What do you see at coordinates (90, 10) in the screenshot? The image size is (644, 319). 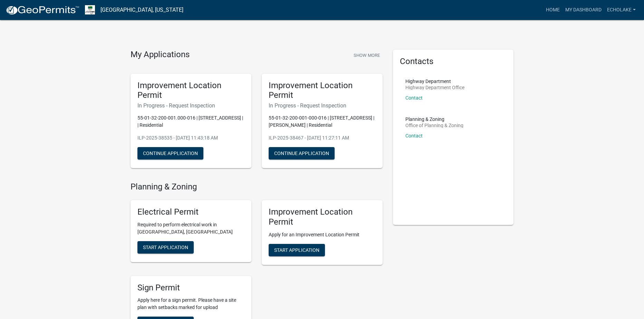 I see `img: Morgan County, Indiana` at bounding box center [90, 10].